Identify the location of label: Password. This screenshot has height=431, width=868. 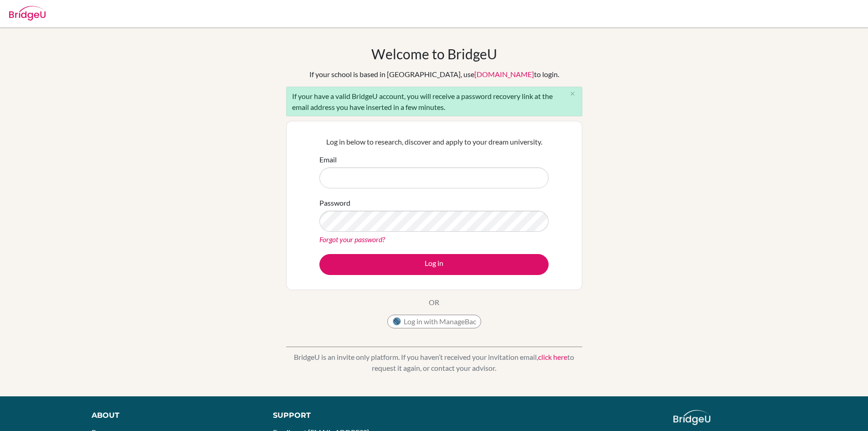
(335, 203).